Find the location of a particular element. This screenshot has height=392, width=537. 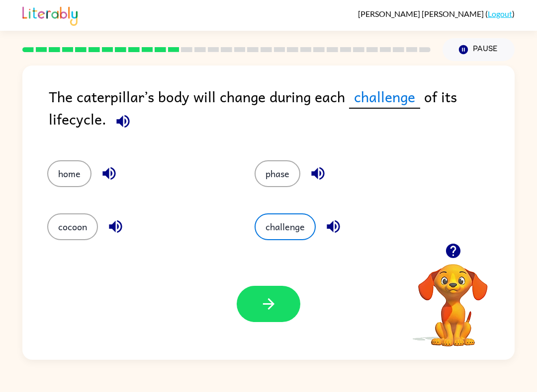

div: The caterpillar’s body will change during each of its lifecycle. is located at coordinates (281, 113).